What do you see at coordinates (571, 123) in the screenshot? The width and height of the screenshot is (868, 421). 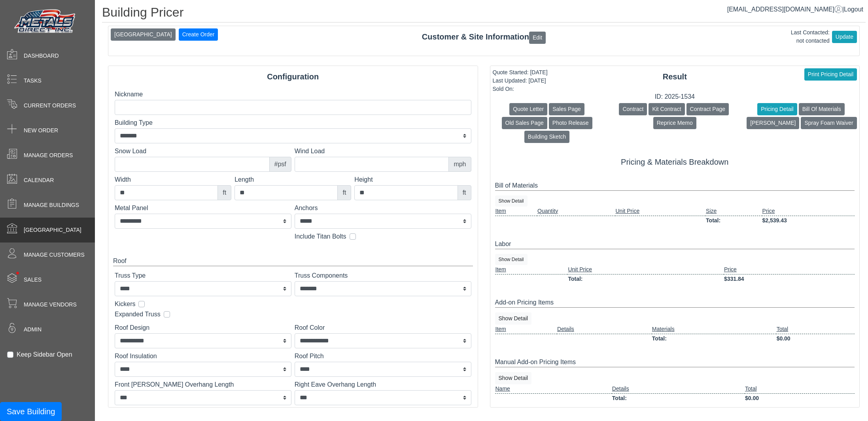 I see `button: Photo Release` at bounding box center [571, 123].